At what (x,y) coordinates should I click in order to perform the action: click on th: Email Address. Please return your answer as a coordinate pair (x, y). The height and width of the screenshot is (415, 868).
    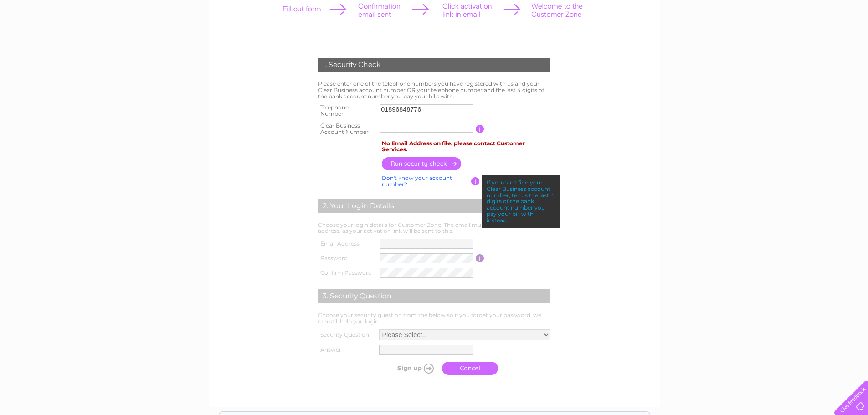
    Looking at the image, I should click on (346, 244).